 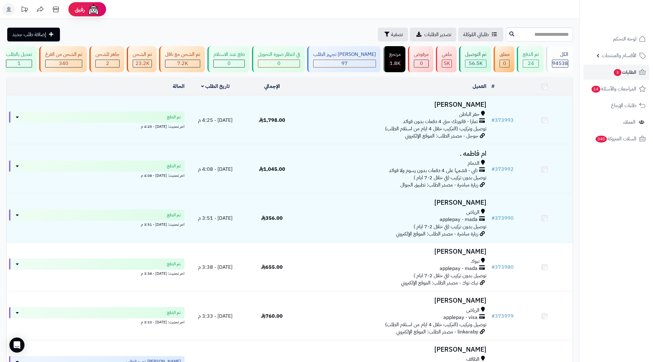 What do you see at coordinates (93, 9) in the screenshot?
I see `img: ai-face.png` at bounding box center [93, 9].